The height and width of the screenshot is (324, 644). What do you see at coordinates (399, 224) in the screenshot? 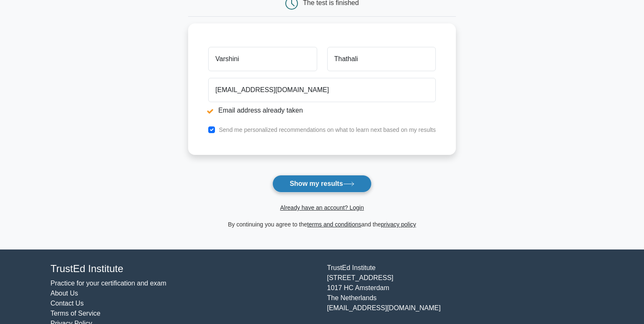
I see `a: privacy policy` at bounding box center [399, 224].